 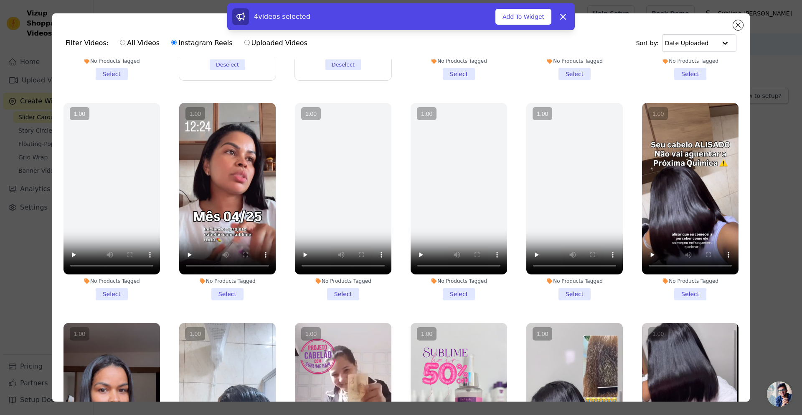 What do you see at coordinates (140, 43) in the screenshot?
I see `label: All Videos` at bounding box center [140, 43].